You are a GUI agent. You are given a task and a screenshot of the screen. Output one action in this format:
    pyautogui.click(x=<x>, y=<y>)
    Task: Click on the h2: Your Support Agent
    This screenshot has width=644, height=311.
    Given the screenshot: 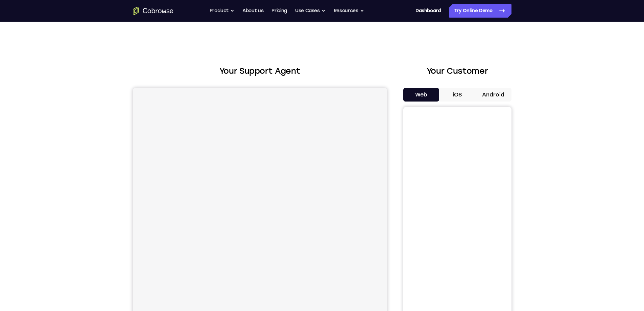 What is the action you would take?
    pyautogui.click(x=260, y=71)
    